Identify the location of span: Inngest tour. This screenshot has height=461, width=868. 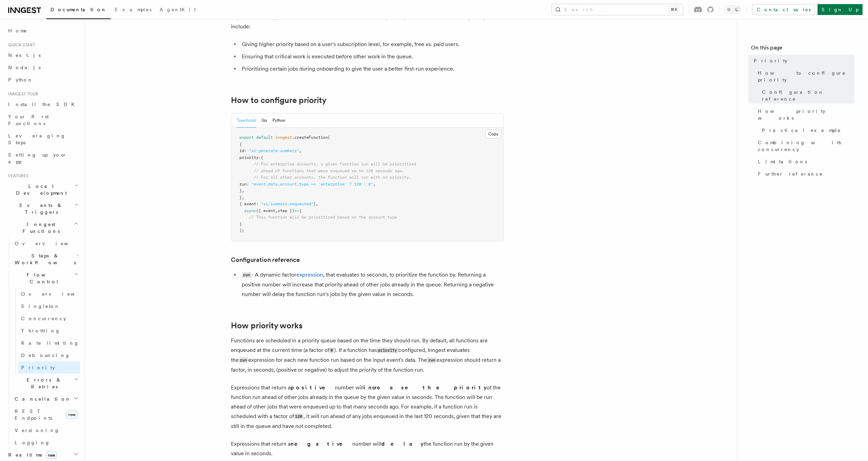
(22, 94).